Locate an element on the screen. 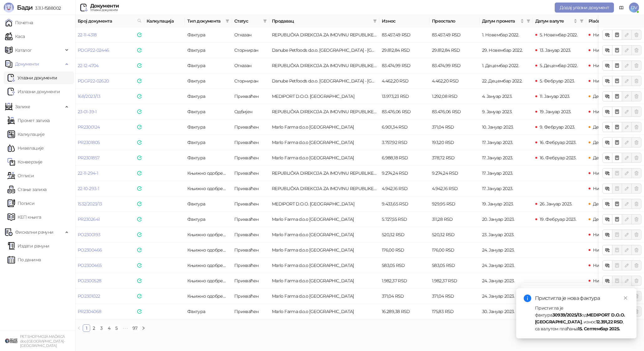 The width and height of the screenshot is (644, 351). td: 6.988,18 RSD is located at coordinates (405, 158).